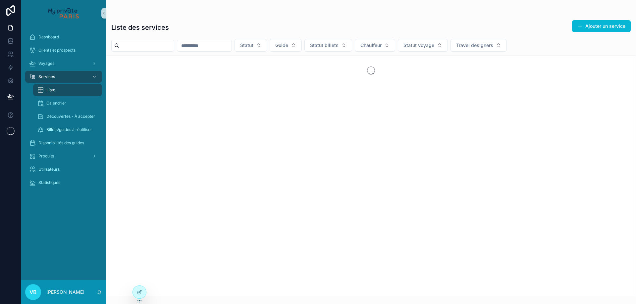 Image resolution: width=636 pixels, height=304 pixels. What do you see at coordinates (247, 45) in the screenshot?
I see `span: Statut` at bounding box center [247, 45].